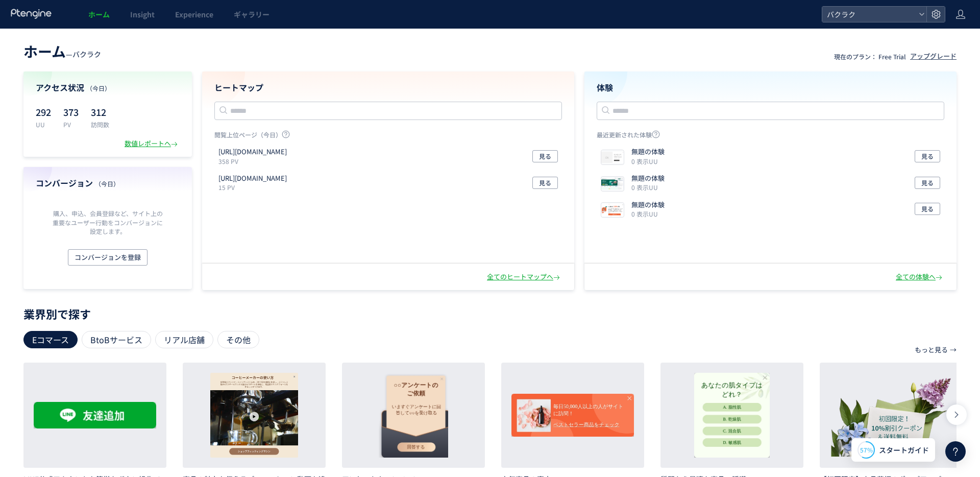 This screenshot has height=477, width=980. I want to click on div: リアル店舗, so click(184, 340).